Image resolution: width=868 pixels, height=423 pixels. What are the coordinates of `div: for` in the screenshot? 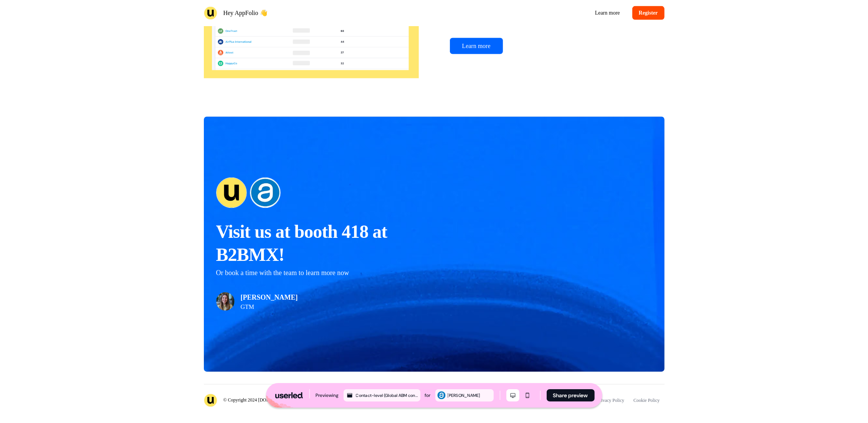 It's located at (428, 395).